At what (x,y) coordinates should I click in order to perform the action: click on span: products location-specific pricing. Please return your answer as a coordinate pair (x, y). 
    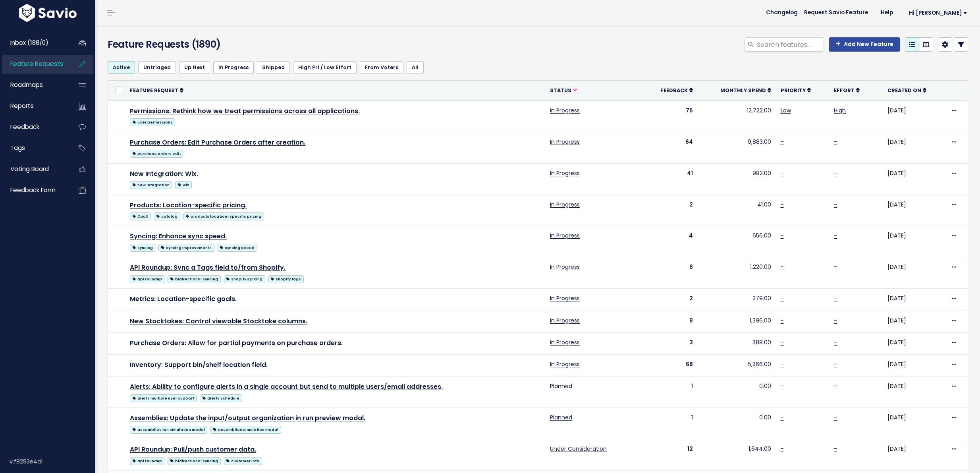
    Looking at the image, I should click on (224, 217).